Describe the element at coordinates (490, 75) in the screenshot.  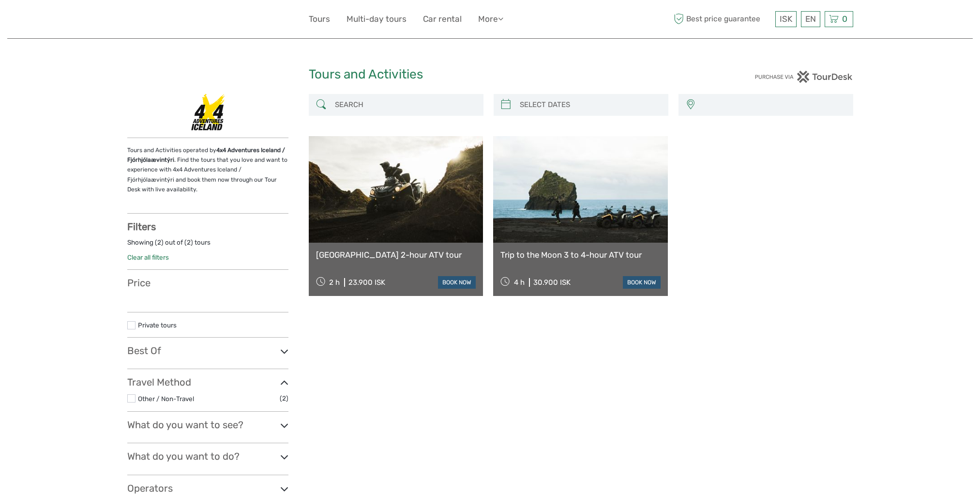
I see `h1: Tours and Activities` at that location.